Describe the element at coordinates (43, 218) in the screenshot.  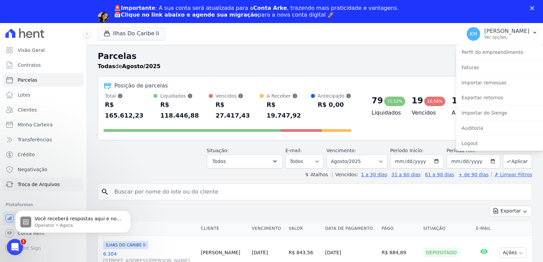
I see `a: Recebíveis` at that location.